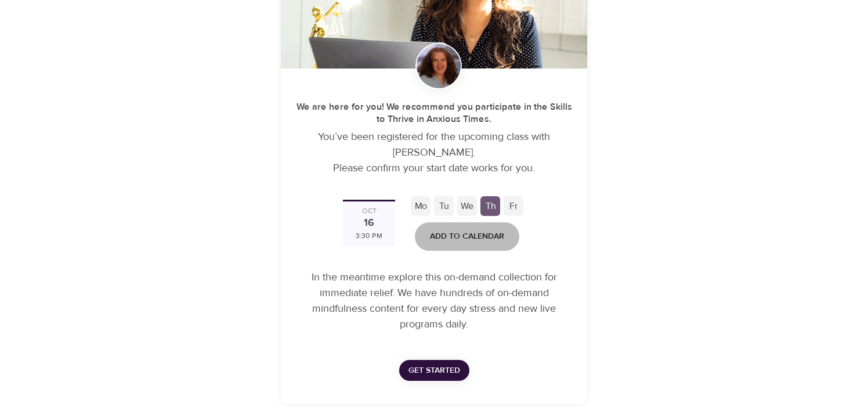  Describe the element at coordinates (444, 206) in the screenshot. I see `div: Tu` at that location.